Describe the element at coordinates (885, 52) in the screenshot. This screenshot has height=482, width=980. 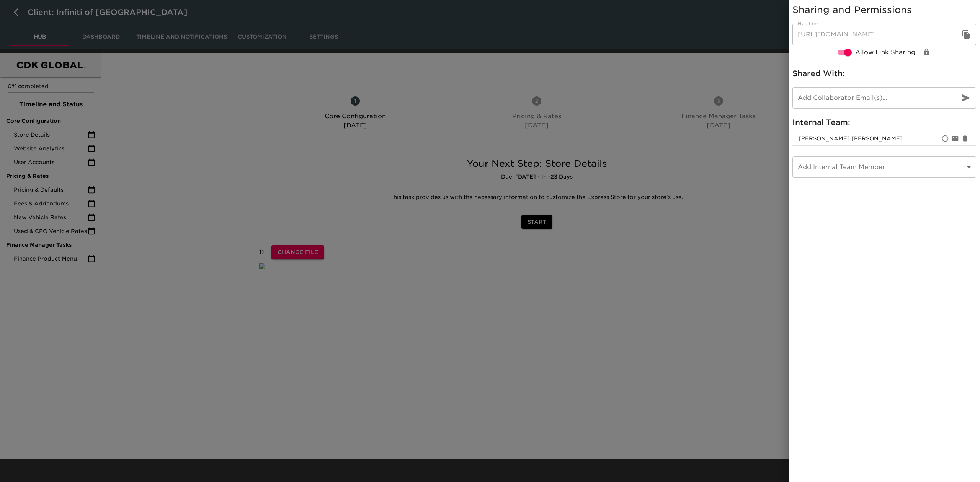
I see `span: Allow Link Sharing` at that location.